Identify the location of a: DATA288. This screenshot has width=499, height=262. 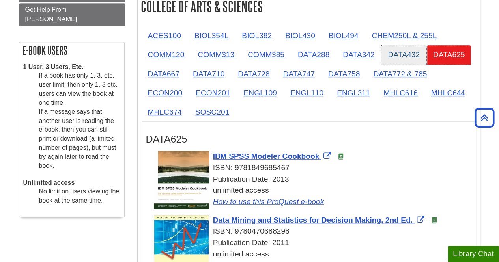
(314, 54).